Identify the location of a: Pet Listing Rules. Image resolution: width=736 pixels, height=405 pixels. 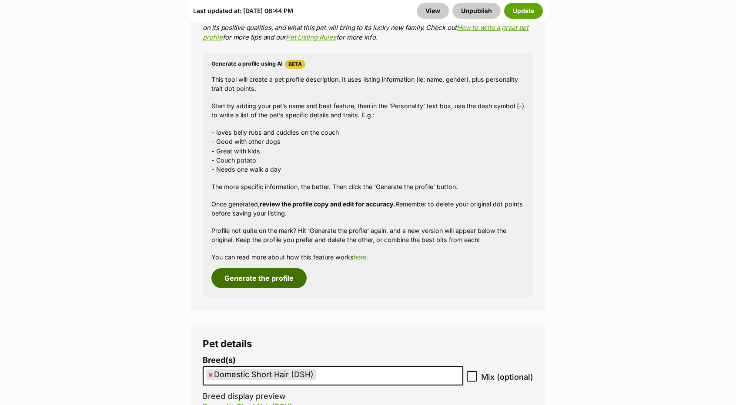
(311, 37).